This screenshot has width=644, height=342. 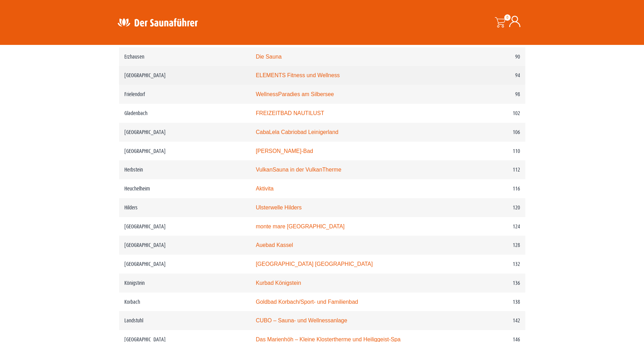 What do you see at coordinates (269, 56) in the screenshot?
I see `a: Die Sauna` at bounding box center [269, 56].